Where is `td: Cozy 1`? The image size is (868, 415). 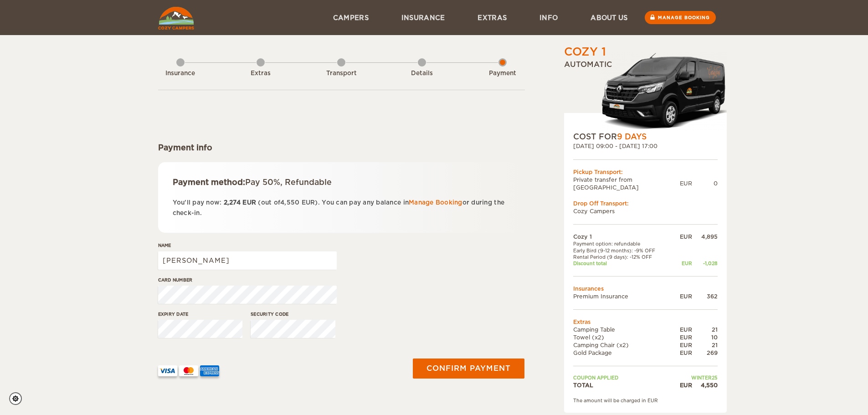 td: Cozy 1 is located at coordinates (623, 236).